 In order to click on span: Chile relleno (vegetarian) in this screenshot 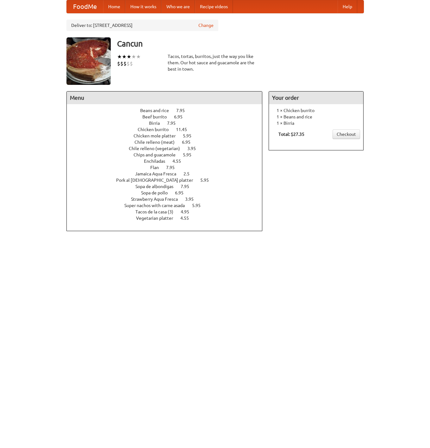, I will do `click(158, 148)`.